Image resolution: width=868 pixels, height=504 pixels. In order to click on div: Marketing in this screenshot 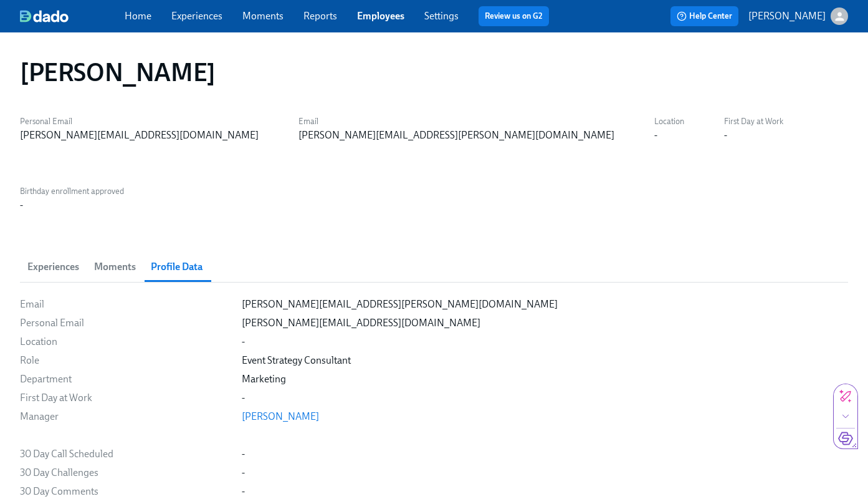, I will do `click(264, 379)`.